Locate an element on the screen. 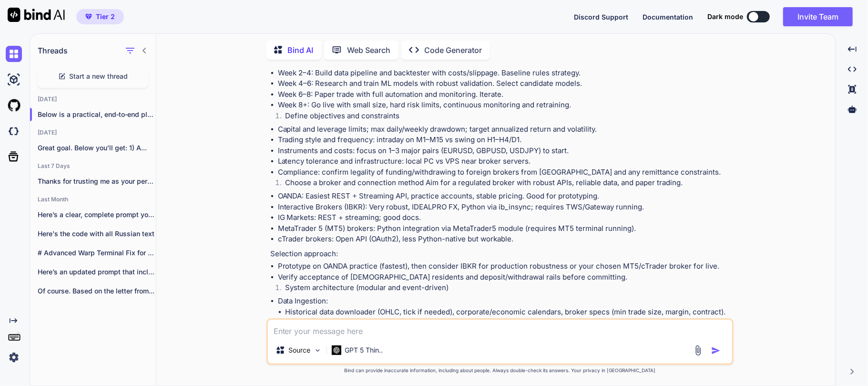 This screenshot has width=868, height=386. img: ai-studio is located at coordinates (14, 80).